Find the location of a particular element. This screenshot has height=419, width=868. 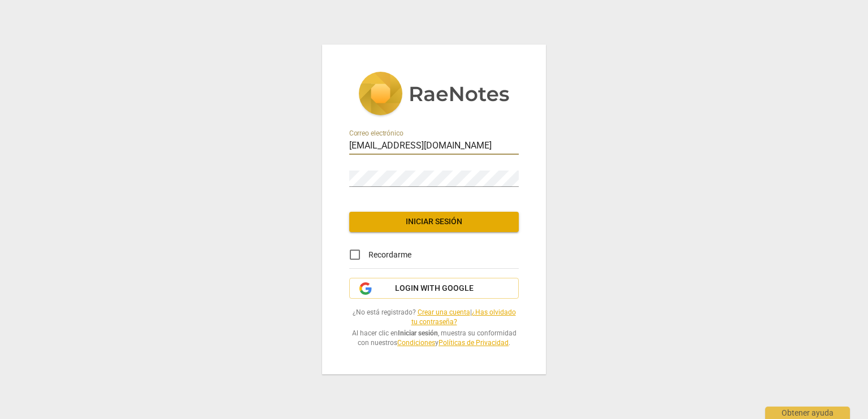

span: Recordarme is located at coordinates (390, 255).